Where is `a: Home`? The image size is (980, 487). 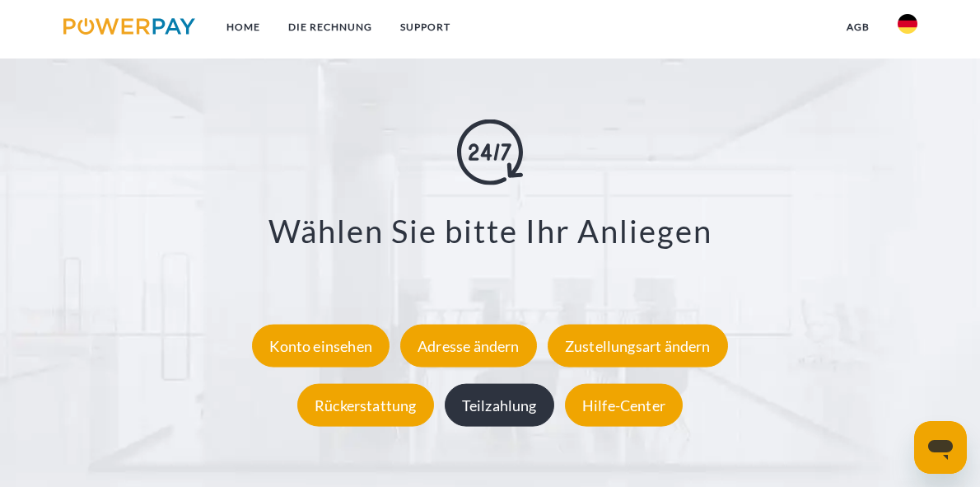
a: Home is located at coordinates (243, 27).